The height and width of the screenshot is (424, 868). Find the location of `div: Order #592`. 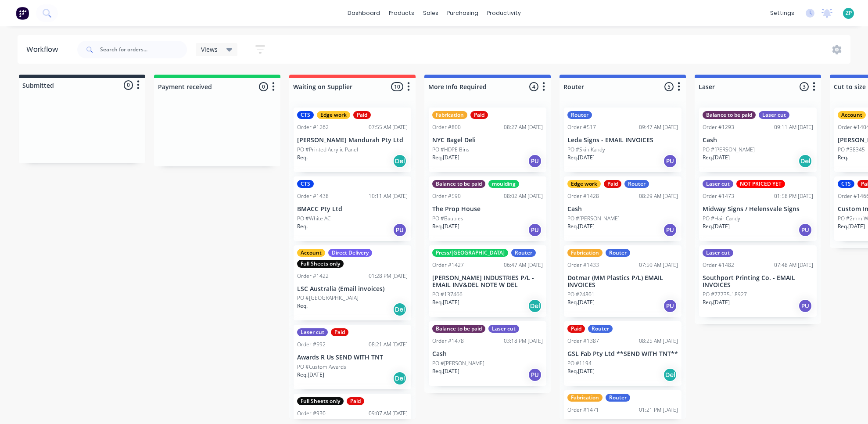

div: Order #592 is located at coordinates (311, 345).